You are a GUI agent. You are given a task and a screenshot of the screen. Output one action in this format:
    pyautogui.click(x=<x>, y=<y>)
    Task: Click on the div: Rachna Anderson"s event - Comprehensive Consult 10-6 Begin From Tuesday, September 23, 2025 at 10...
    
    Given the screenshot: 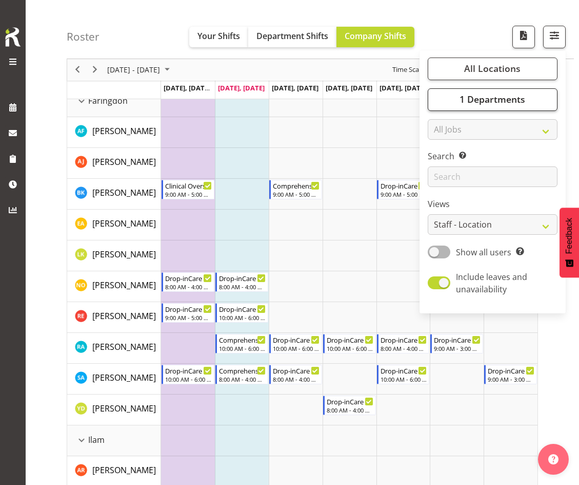 What is the action you would take?
    pyautogui.click(x=242, y=343)
    